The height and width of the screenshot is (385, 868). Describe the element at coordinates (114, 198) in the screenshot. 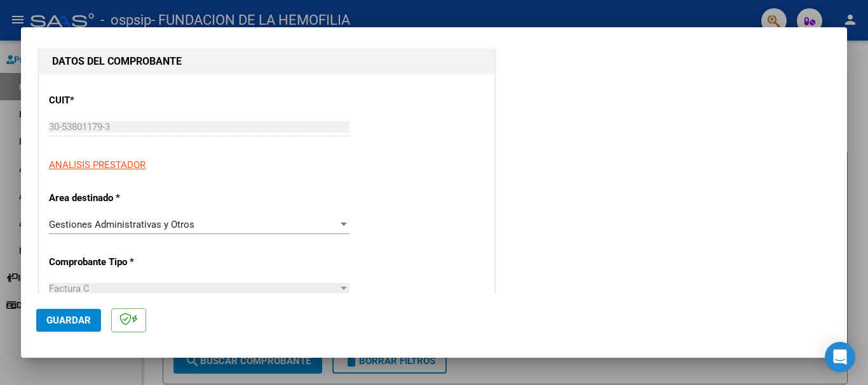

I see `p: Area destinado *` at that location.